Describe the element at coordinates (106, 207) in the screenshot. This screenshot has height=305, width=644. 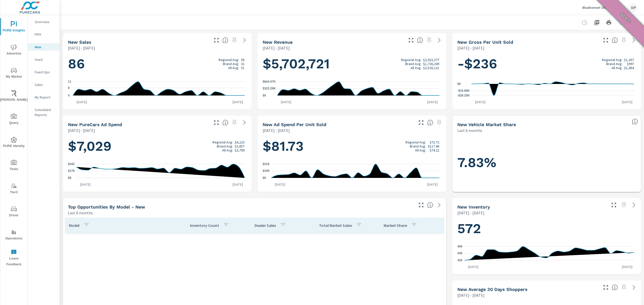
I see `h5: Top Opportunities by Model - New` at that location.